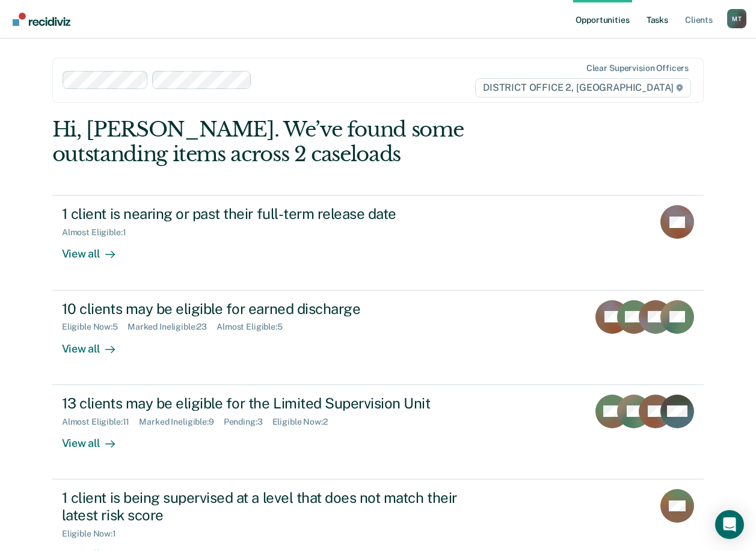  I want to click on a: 13 clients may be eligible for the Limited Supervision UnitAlmost Eligible:11Marked Ineligible:9P..., so click(378, 431).